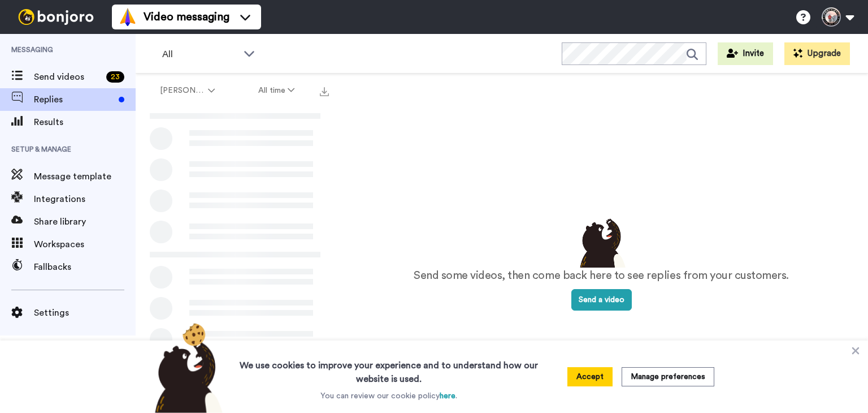 This screenshot has width=868, height=413. Describe the element at coordinates (128, 17) in the screenshot. I see `img: vm-color.svg` at that location.